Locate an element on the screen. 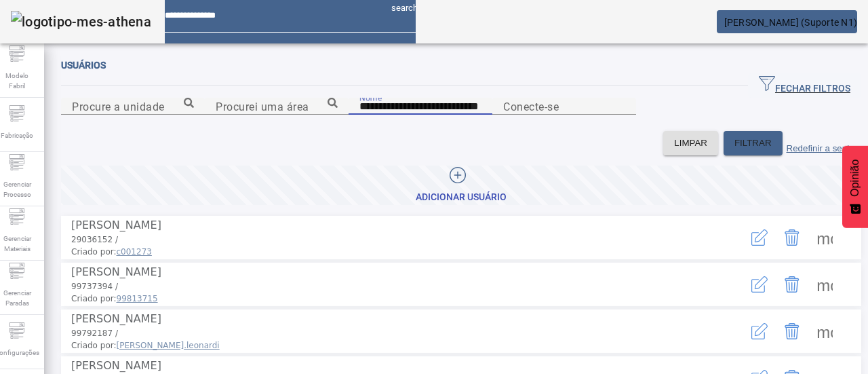  button: Redefinir a senha is located at coordinates (822, 143).